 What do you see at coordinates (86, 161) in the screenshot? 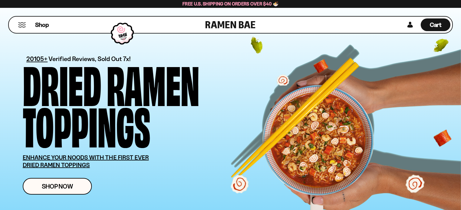
I see `u: ENHANCE YOUR NOODS WITH THE FIRST EVER DRIED RAMEN TOPPINGS` at bounding box center [86, 161].